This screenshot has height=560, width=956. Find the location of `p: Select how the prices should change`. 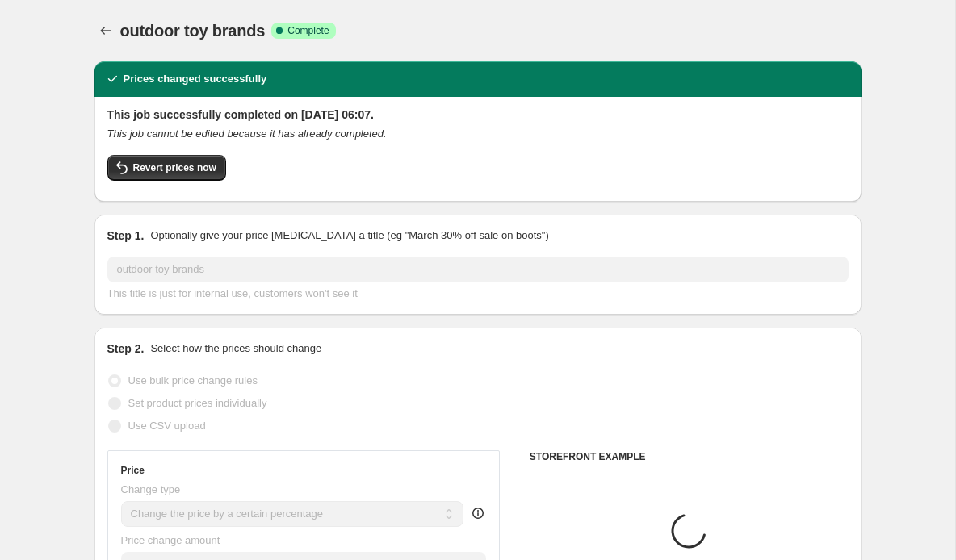

p: Select how the prices should change is located at coordinates (236, 348).